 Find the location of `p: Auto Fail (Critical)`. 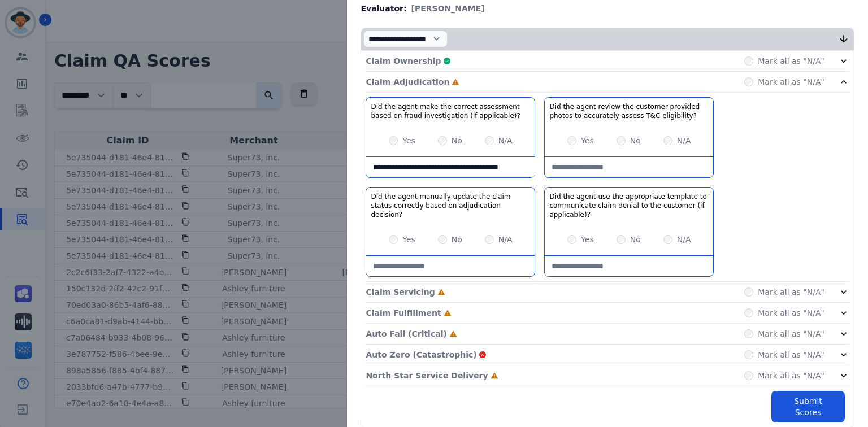

p: Auto Fail (Critical) is located at coordinates (406, 334).